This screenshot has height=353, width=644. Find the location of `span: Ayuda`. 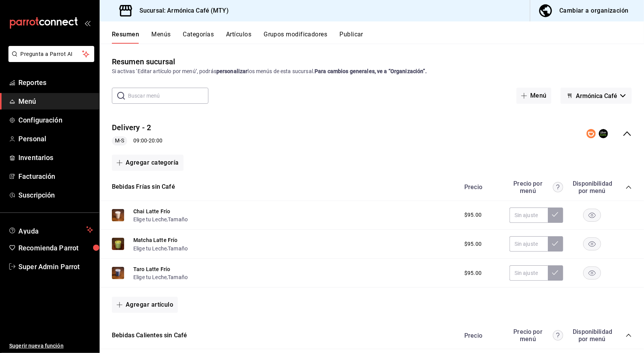

span: Ayuda is located at coordinates (50, 230).